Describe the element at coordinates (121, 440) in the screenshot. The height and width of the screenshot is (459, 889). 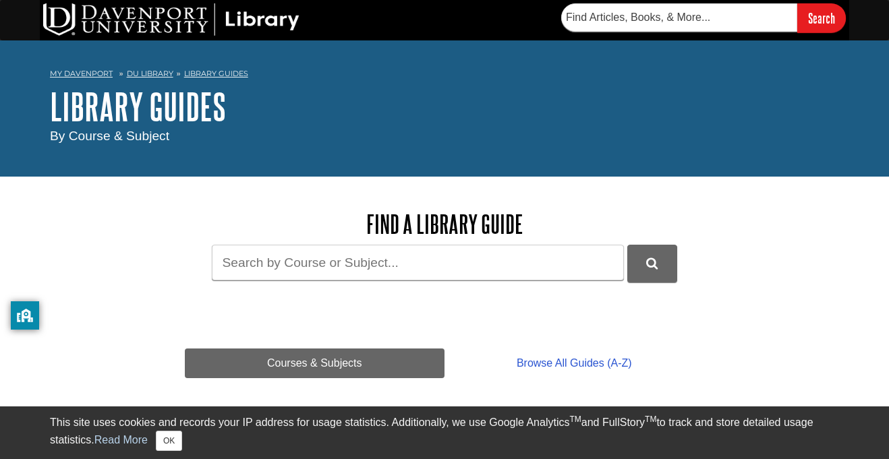
I see `a: Read More` at that location.